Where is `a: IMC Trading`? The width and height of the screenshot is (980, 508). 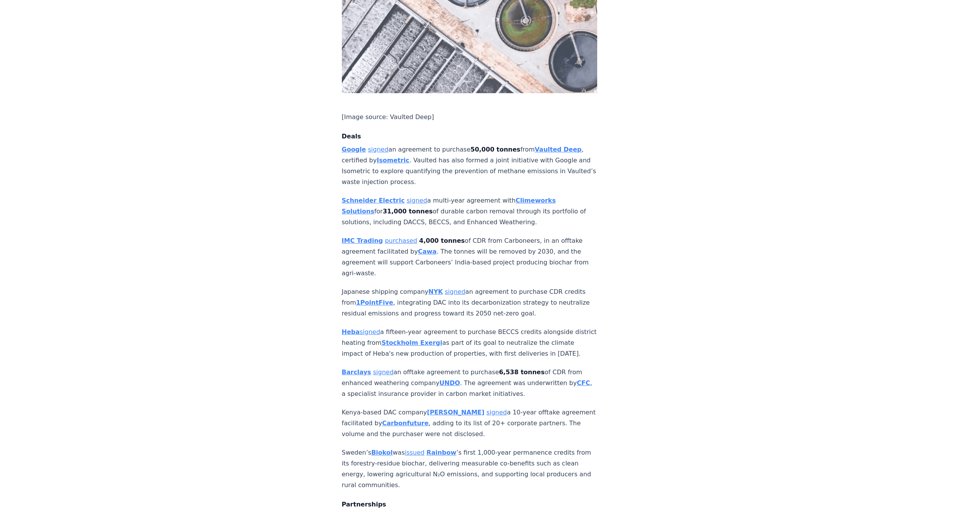 a: IMC Trading is located at coordinates (363, 240).